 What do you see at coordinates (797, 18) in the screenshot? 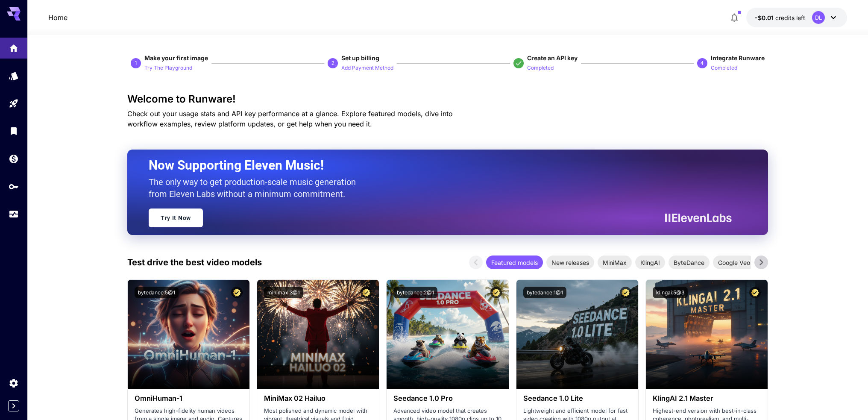
I see `button: -$0.01DL` at bounding box center [797, 18].